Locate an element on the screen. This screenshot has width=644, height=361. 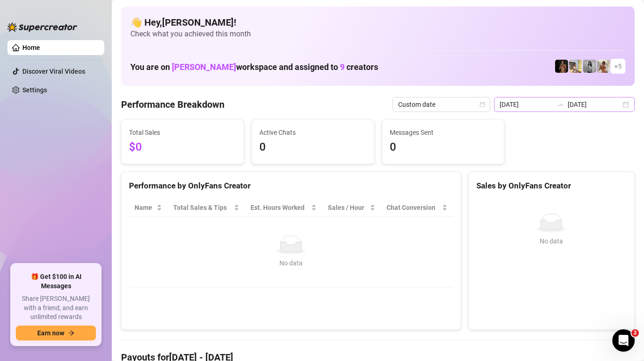
th: Total Sales & Tips is located at coordinates (206, 207).